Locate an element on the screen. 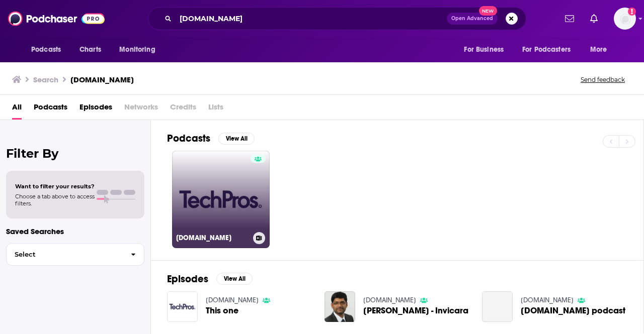 This screenshot has height=334, width=644. a: EpisodesView All is located at coordinates (210, 279).